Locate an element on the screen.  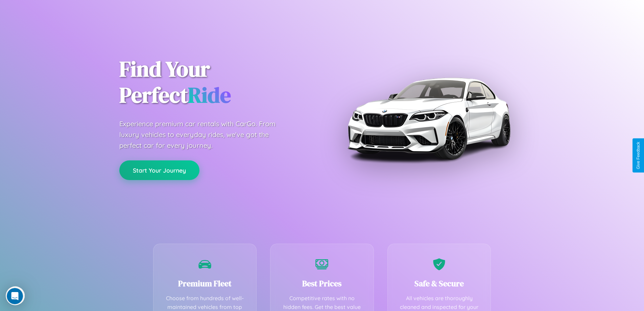
div: Open Intercom Messenger is located at coordinates (64, 12).